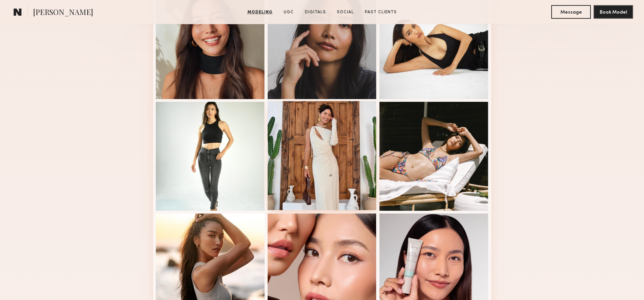 This screenshot has height=300, width=644. I want to click on a: UGC, so click(289, 12).